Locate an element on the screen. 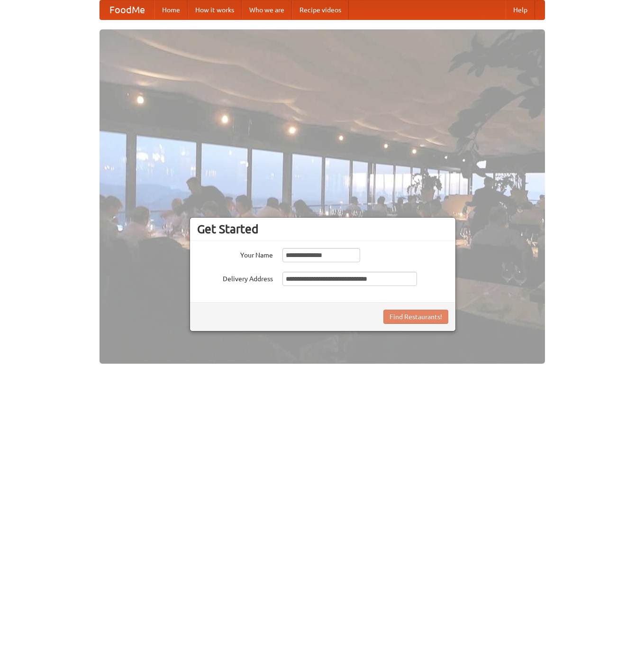 This screenshot has height=671, width=644. label: Delivery Address is located at coordinates (235, 277).